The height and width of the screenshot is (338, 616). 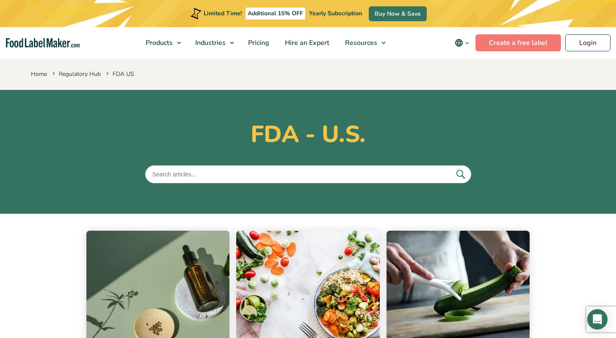 What do you see at coordinates (398, 14) in the screenshot?
I see `a: Buy Now & Save` at bounding box center [398, 14].